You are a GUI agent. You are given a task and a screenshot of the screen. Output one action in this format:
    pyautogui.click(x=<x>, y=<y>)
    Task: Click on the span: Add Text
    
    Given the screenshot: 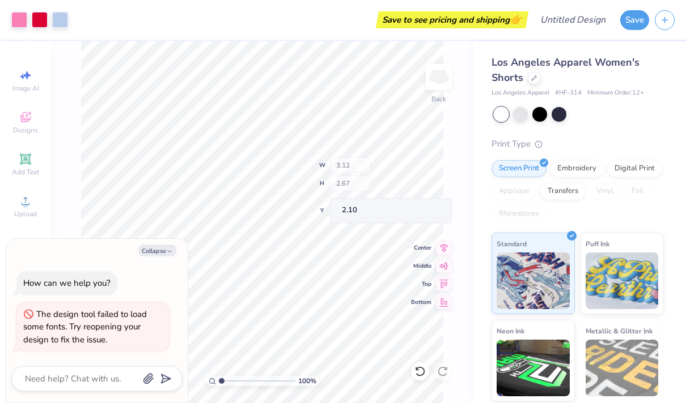 What is the action you would take?
    pyautogui.click(x=25, y=172)
    